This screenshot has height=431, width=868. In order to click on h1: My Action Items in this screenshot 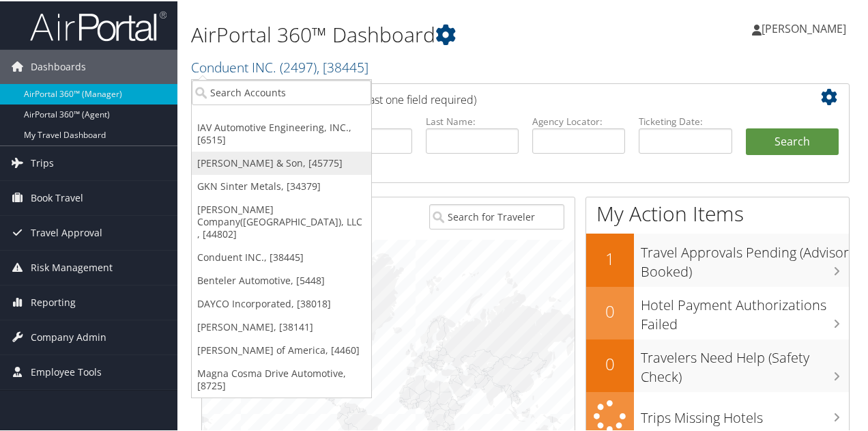, I will do `click(718, 213)`.